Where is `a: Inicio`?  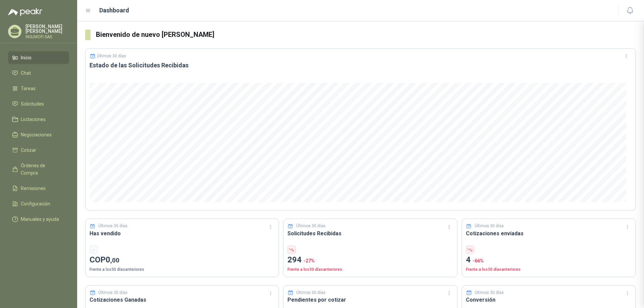 a: Inicio is located at coordinates (39, 58).